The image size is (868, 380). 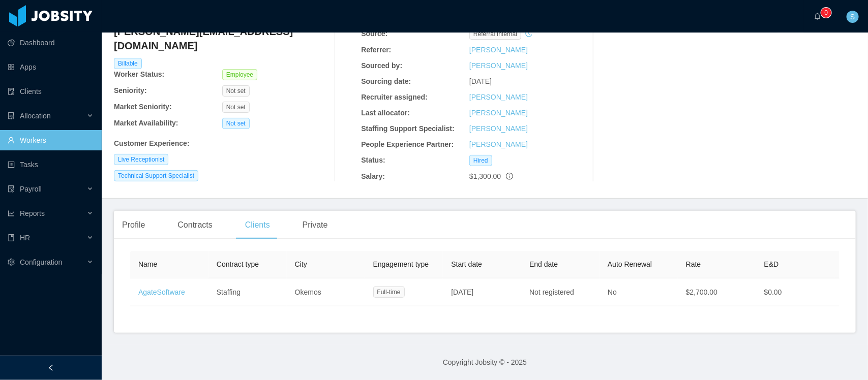 What do you see at coordinates (50, 140) in the screenshot?
I see `a: icon: userWorkers` at bounding box center [50, 140].